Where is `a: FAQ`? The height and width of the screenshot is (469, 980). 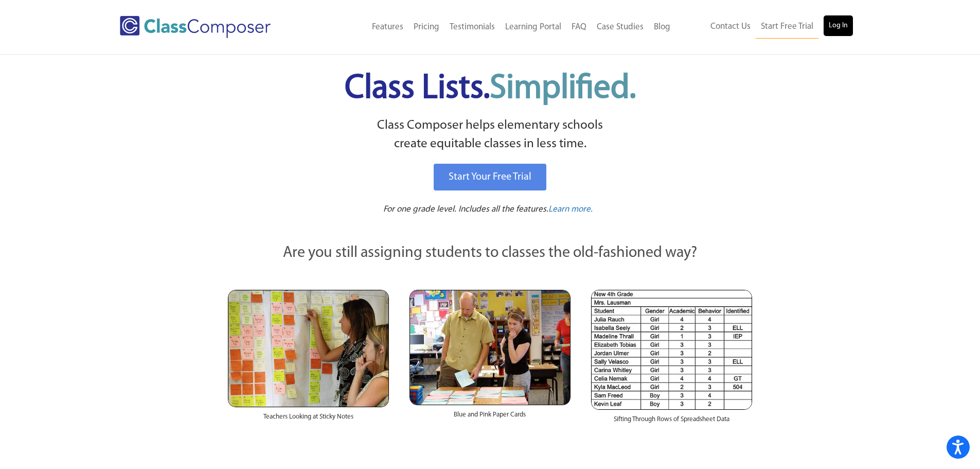
a: FAQ is located at coordinates (579, 28).